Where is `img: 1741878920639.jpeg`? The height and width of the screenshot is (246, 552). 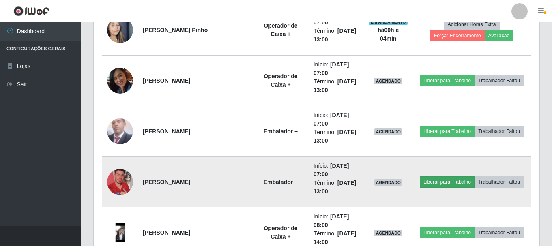 img: 1741878920639.jpeg is located at coordinates (120, 182).